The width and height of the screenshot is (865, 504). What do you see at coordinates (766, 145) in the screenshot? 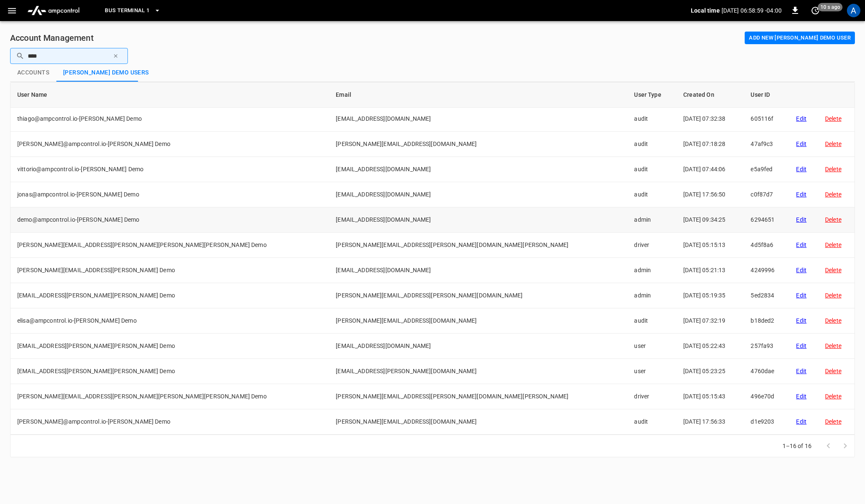
I see `td: 47af9c3` at bounding box center [766, 145].